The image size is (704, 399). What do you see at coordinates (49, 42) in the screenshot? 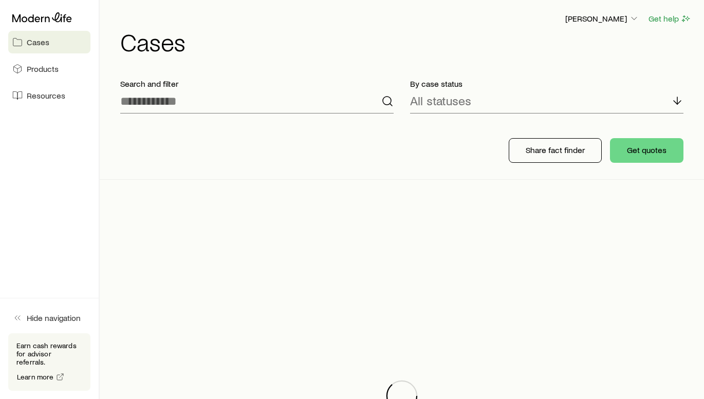
I see `a: Cases` at bounding box center [49, 42].